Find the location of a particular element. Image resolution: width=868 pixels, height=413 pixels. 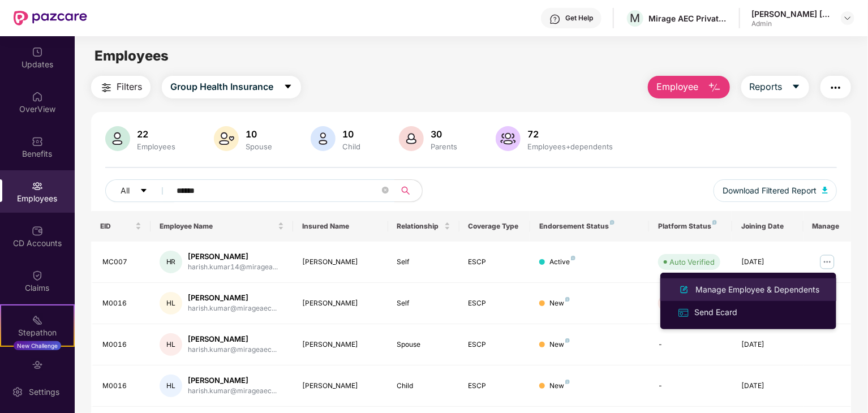

img: svg+xml;base64,PHN2ZyBpZD0iSG9tZSIgeG1sbnM9Imh0dHA6Ly93d3cudzMub3JnLzIwMDAvc3ZnIiB3aWR0aD0iMjAiIG... is located at coordinates (37, 97).